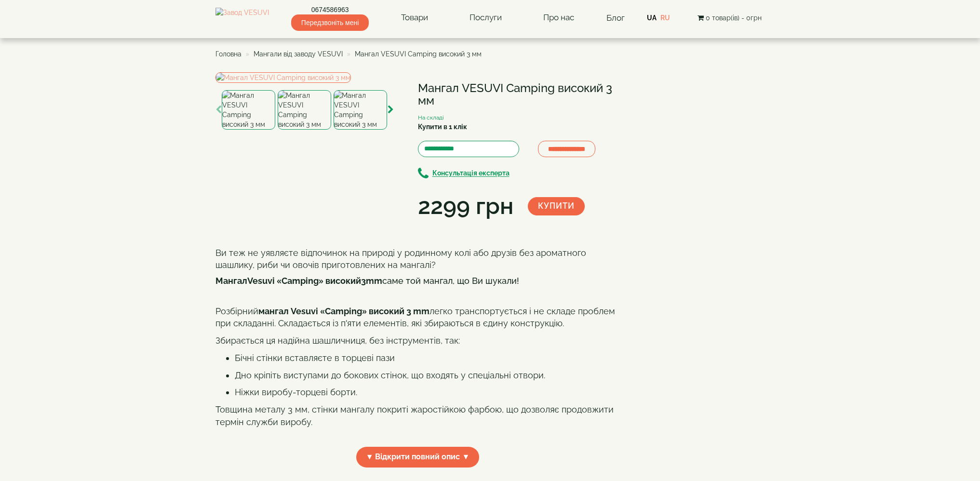 The height and width of the screenshot is (481, 980). I want to click on span: ▼ Відкрити повний опис ▼, so click(418, 457).